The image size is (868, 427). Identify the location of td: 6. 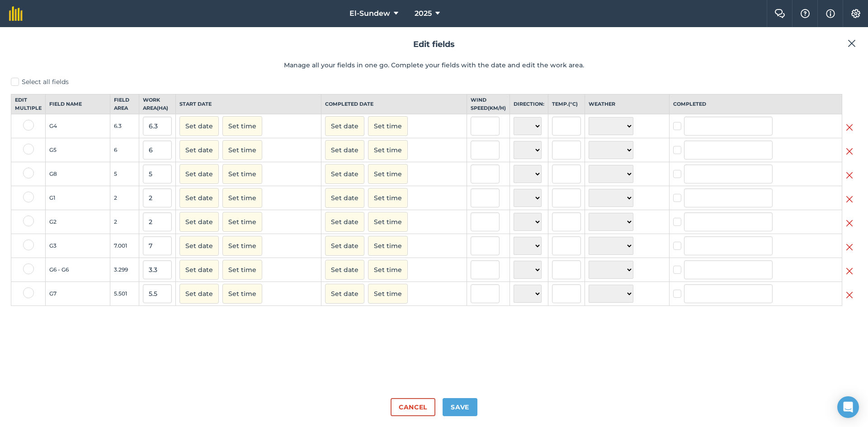
(125, 150).